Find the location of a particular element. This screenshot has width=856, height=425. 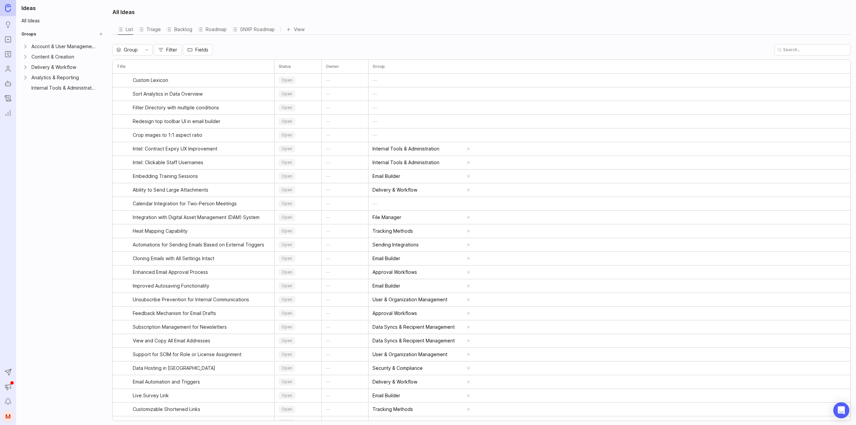

a: Automations for Sending Emails Based on External Triggers is located at coordinates (201, 245).